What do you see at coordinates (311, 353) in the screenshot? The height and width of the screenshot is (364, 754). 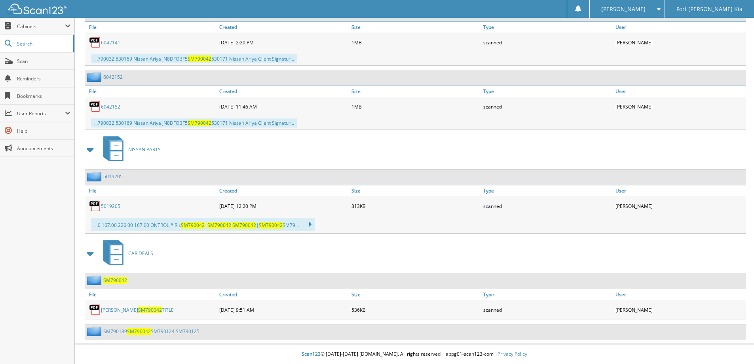 I see `span: Scan123` at bounding box center [311, 353].